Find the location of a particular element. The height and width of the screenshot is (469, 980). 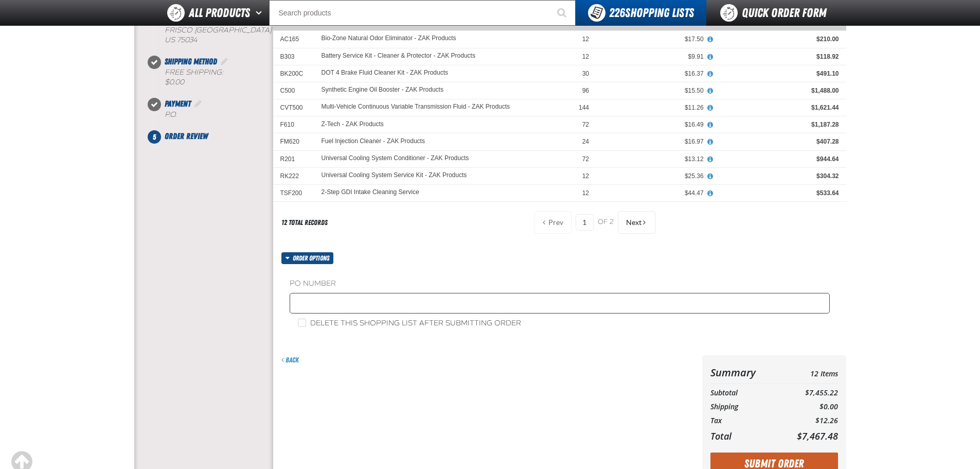

a: DOT 4 Brake Fluid Cleaner Kit - ZAK Products is located at coordinates (385, 73).